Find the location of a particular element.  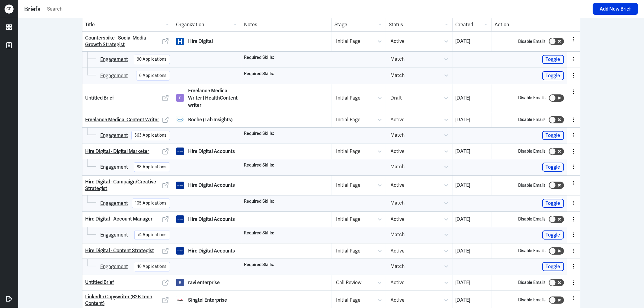

img: Hire Digital is located at coordinates (180, 41).